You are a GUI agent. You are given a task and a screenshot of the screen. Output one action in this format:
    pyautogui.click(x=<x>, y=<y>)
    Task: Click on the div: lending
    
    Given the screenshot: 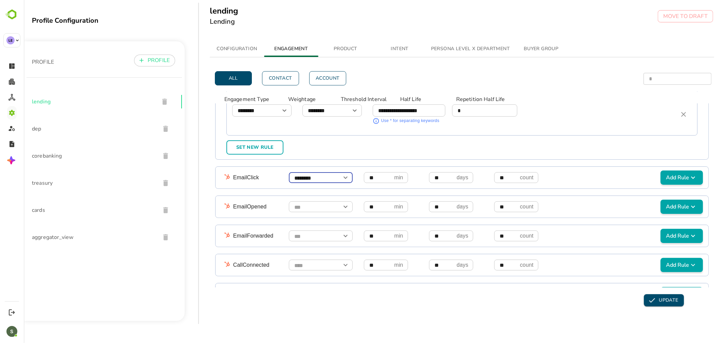 What is the action you would take?
    pyautogui.click(x=80, y=102)
    